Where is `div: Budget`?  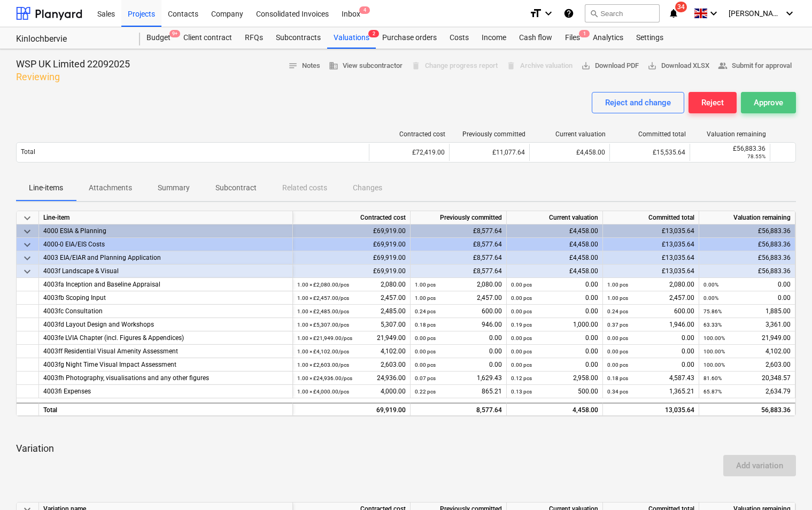 div: Budget is located at coordinates (158, 38).